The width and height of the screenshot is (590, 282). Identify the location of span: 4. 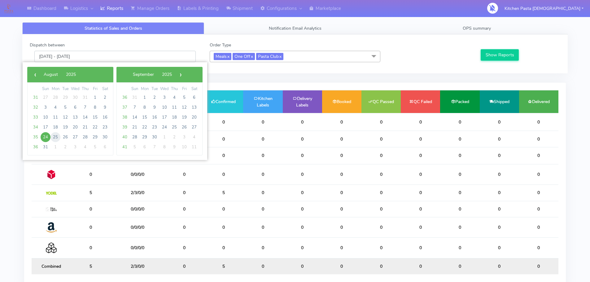
(55, 107).